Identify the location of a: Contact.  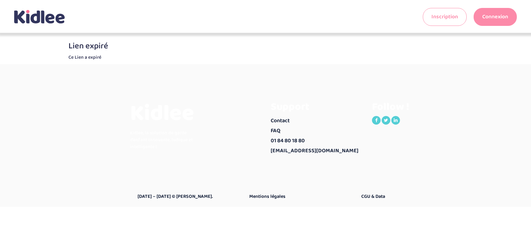
(316, 121).